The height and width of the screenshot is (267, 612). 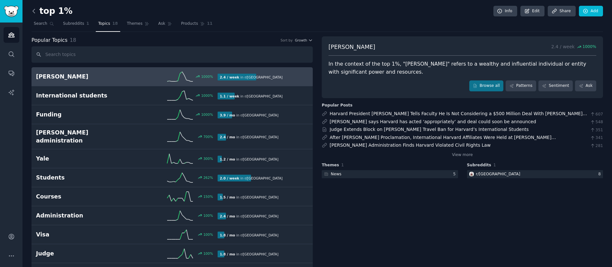 I want to click on div: 5, so click(x=456, y=174).